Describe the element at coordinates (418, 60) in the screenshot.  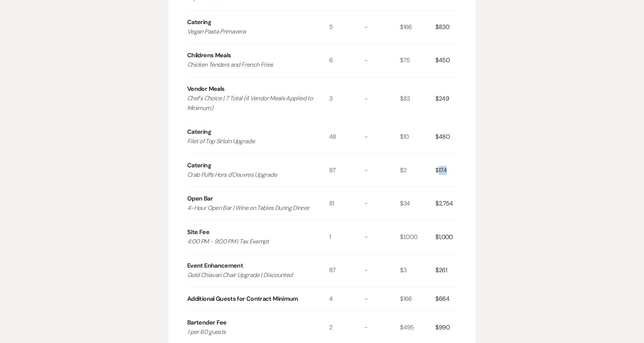
I see `div: $75` at that location.